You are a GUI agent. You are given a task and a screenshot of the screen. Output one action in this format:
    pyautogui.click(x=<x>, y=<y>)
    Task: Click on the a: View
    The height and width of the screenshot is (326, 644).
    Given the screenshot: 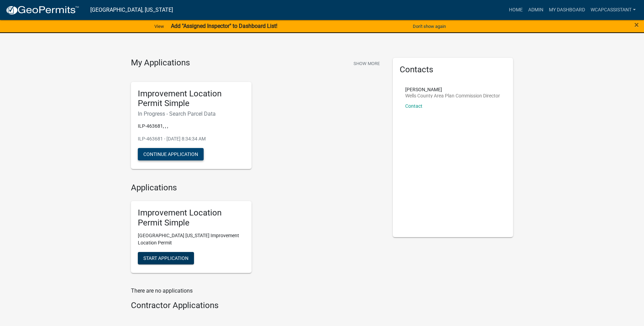 What is the action you would take?
    pyautogui.click(x=159, y=26)
    